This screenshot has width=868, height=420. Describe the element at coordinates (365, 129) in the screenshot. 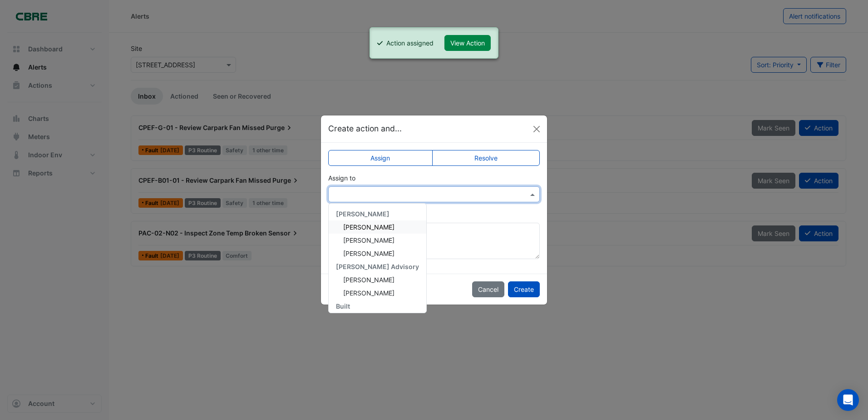

I see `h5: Create action and...` at that location.